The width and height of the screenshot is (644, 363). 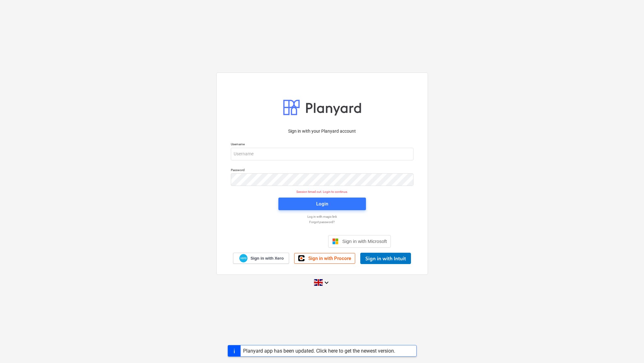 I want to click on a: Forgot password?, so click(x=322, y=222).